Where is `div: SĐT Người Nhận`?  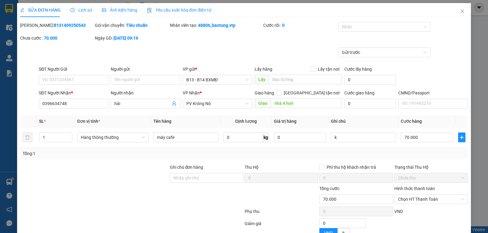
div: SĐT Người Nhận is located at coordinates (74, 93).